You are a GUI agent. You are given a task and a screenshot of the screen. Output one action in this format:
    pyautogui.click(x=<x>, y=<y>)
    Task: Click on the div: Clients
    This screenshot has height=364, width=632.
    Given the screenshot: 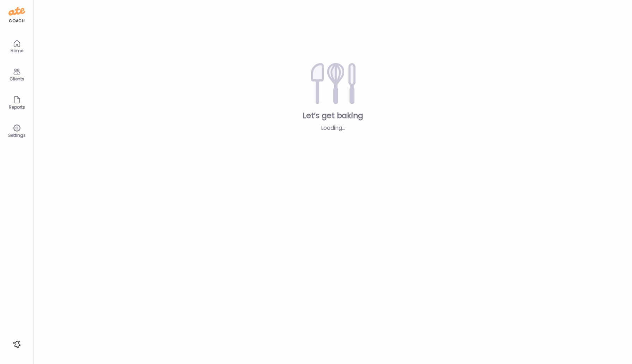 What is the action you would take?
    pyautogui.click(x=17, y=79)
    